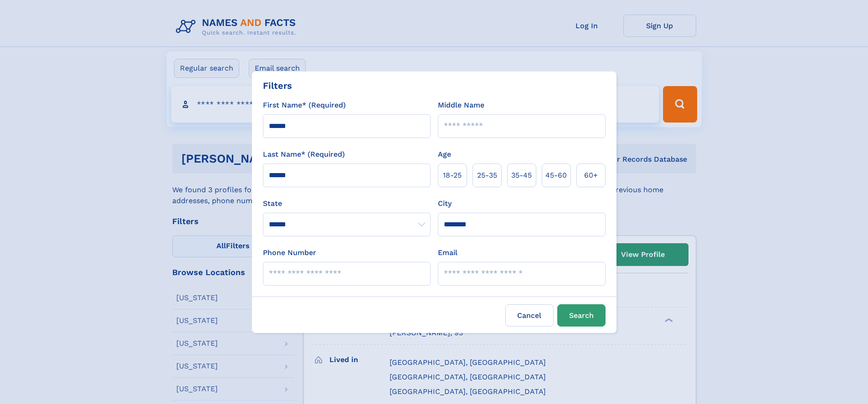 The image size is (868, 404). Describe the element at coordinates (529, 315) in the screenshot. I see `label: Cancel` at that location.